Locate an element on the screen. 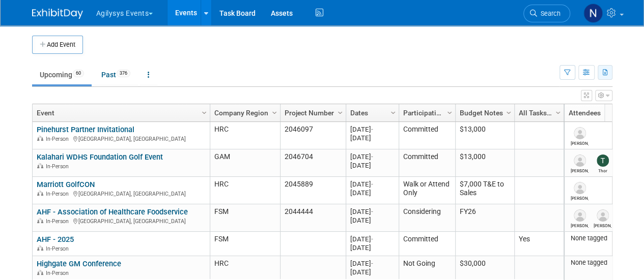 The image size is (644, 280). span: 376 is located at coordinates (123, 73).